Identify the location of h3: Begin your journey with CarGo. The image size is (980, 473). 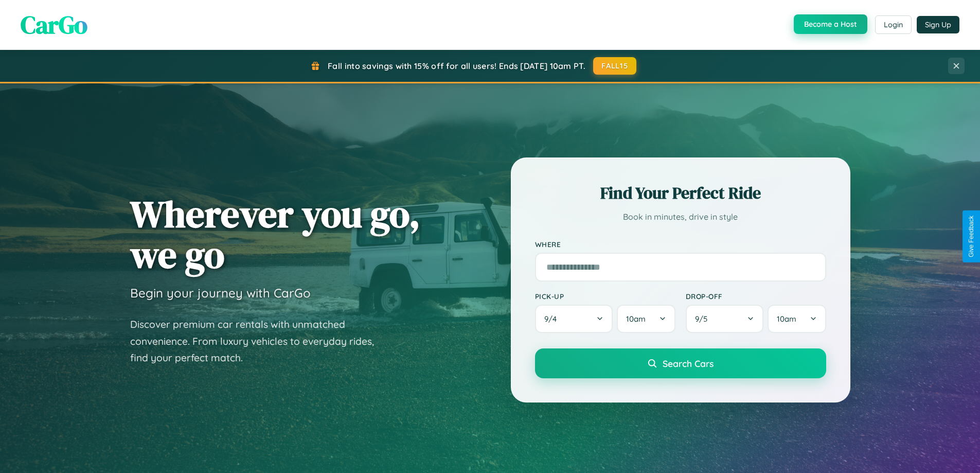
(220, 293).